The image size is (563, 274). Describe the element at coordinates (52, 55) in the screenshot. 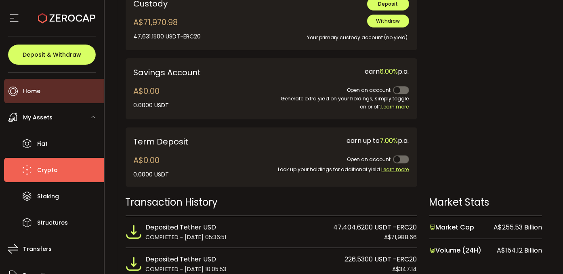

I see `button: Deposit & Withdraw` at that location.